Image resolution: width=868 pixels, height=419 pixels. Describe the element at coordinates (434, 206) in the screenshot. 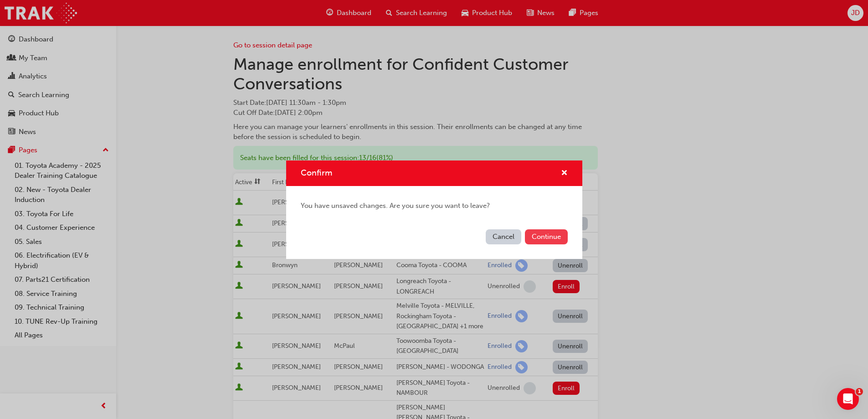

I see `div: You have unsaved changes. Are you sure you want to leave?` at that location.